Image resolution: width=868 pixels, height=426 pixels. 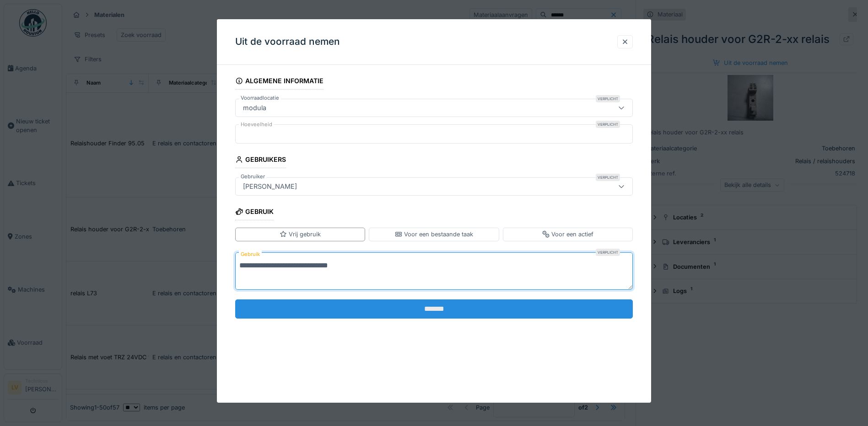 What do you see at coordinates (253, 176) in the screenshot?
I see `label: Gebruiker` at bounding box center [253, 176].